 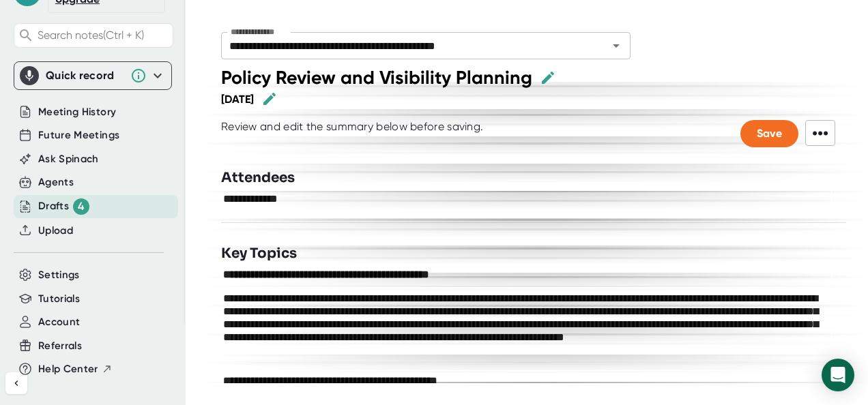 I want to click on h3: Attendees, so click(x=258, y=178).